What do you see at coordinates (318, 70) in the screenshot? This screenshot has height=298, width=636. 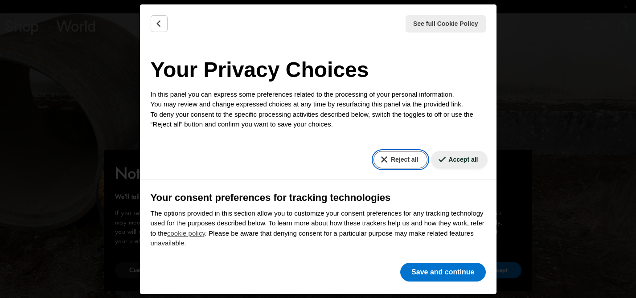 I see `h2: Your Privacy Choices` at bounding box center [318, 70].